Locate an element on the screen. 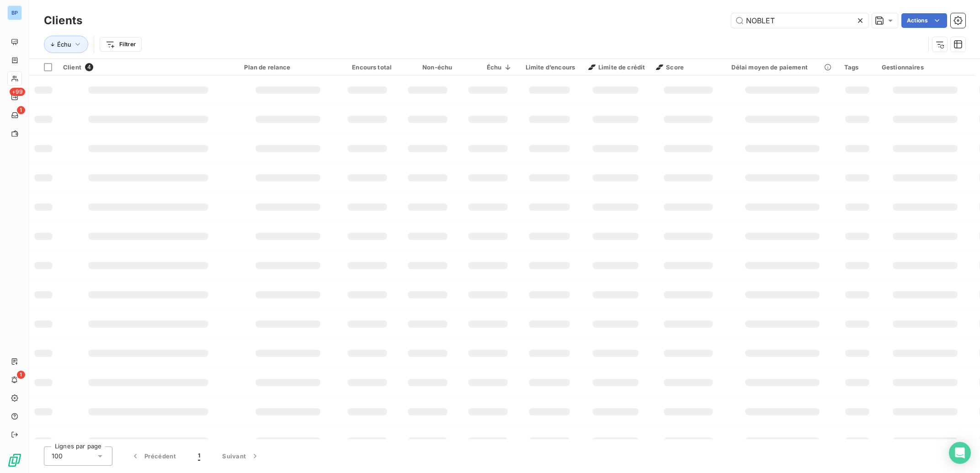 The image size is (980, 473). div: Délai moyen de paiement is located at coordinates (782, 67).